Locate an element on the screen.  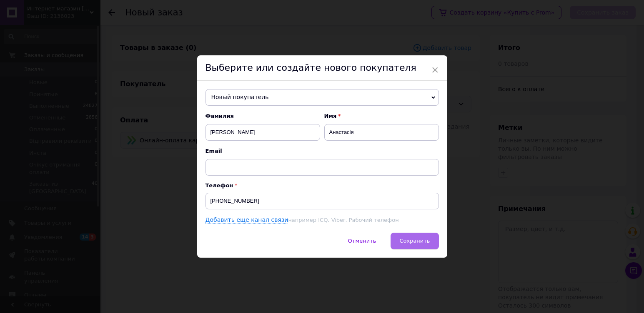
button: Сохранить is located at coordinates (414, 241).